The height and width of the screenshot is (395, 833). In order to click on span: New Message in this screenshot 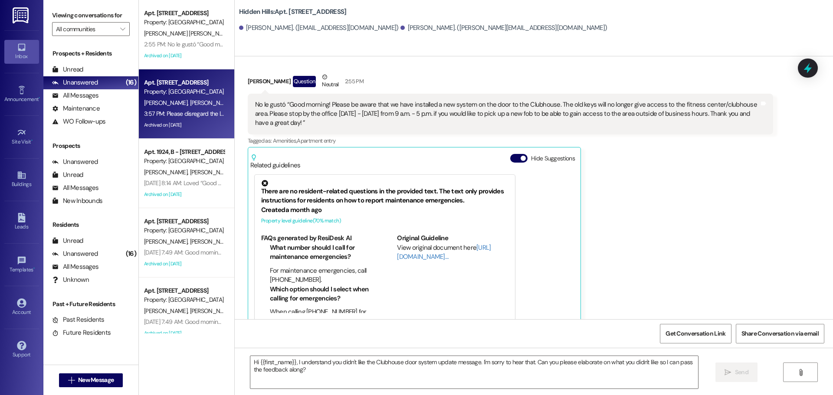, I will do `click(96, 380)`.